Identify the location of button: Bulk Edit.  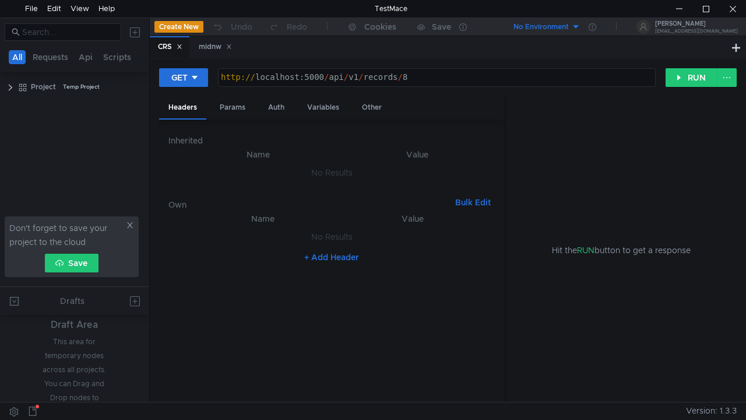
(473, 202).